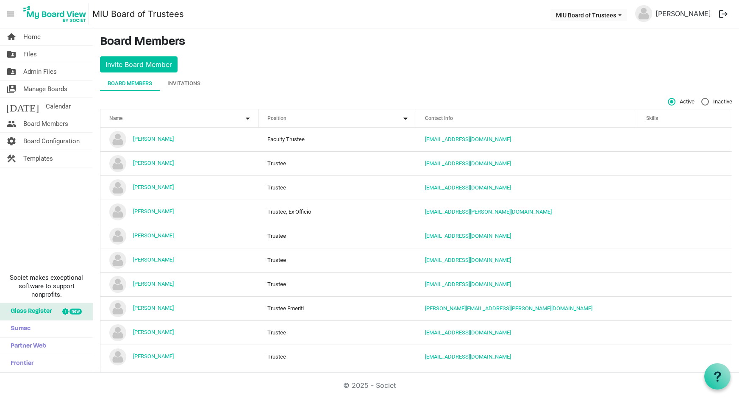 This screenshot has height=398, width=739. I want to click on td: Trustee Emeriti column header Position, so click(337, 308).